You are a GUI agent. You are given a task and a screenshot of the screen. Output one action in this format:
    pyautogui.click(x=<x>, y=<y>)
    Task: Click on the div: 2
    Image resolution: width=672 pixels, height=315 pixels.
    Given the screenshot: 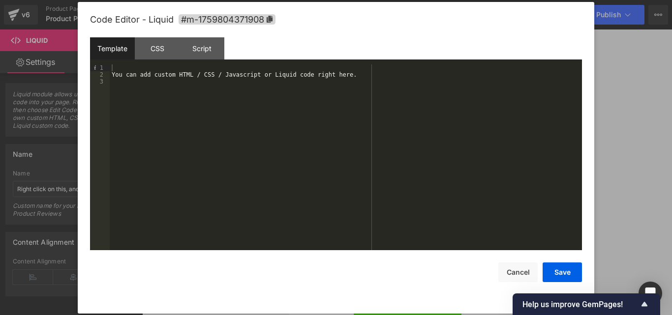 What is the action you would take?
    pyautogui.click(x=100, y=75)
    